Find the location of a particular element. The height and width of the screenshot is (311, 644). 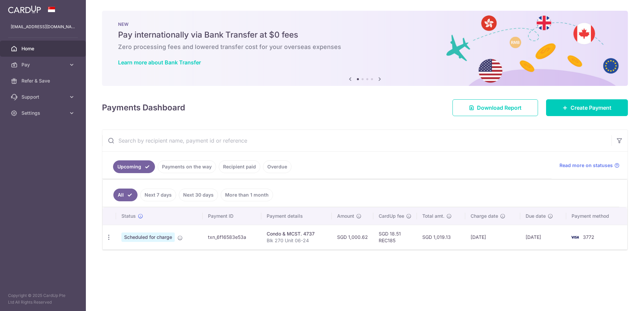

span: Total amt. is located at coordinates (433, 216).